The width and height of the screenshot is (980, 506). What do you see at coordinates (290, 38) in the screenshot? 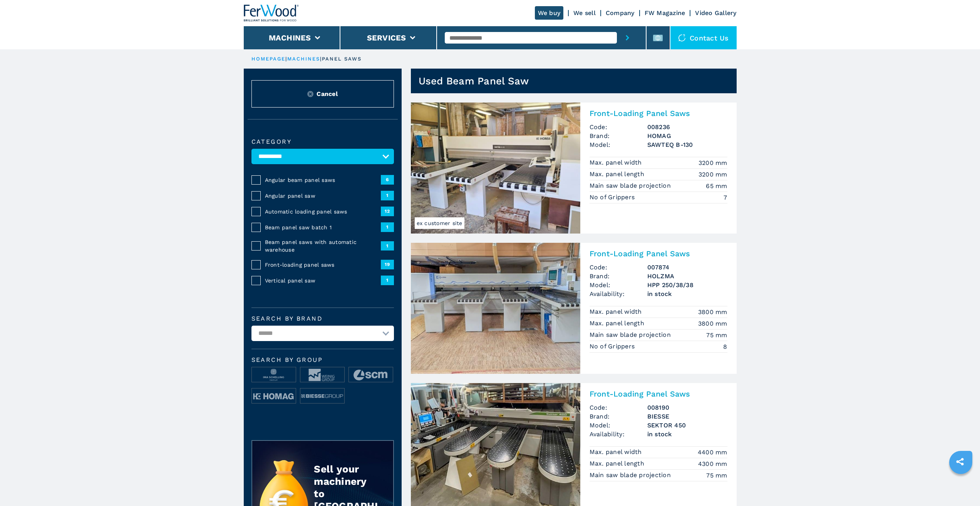
I see `button: Machines` at bounding box center [290, 38].